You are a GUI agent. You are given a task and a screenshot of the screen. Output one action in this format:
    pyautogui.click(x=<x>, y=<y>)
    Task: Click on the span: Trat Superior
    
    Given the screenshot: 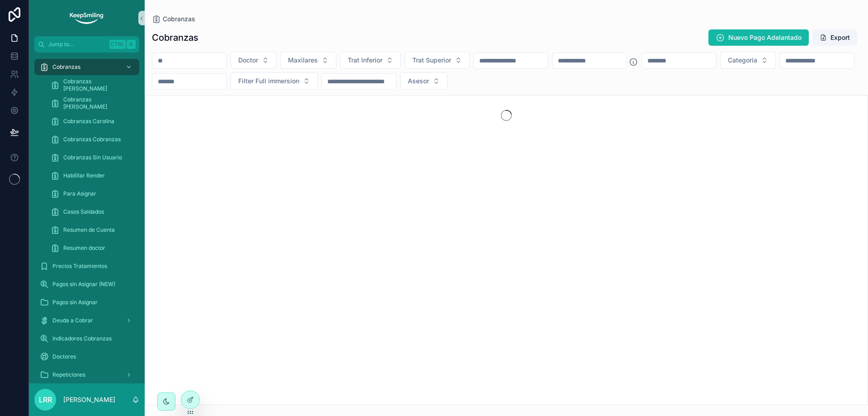 What is the action you would take?
    pyautogui.click(x=432, y=60)
    